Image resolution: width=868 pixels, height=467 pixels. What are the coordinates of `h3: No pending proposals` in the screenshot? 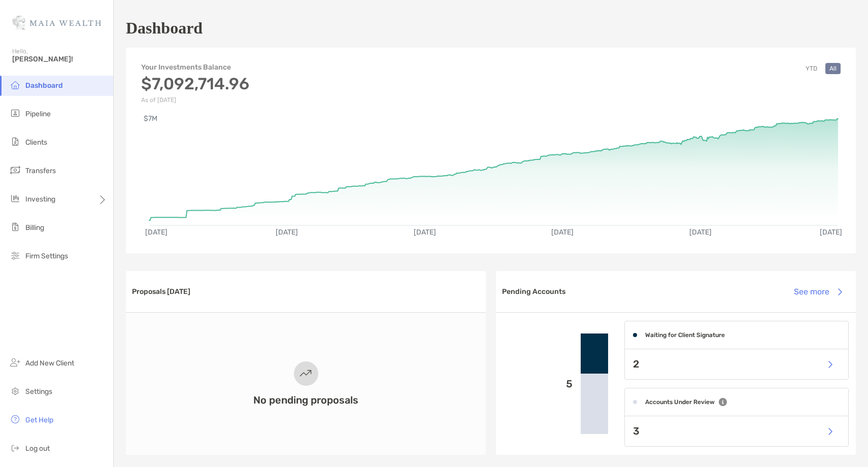 It's located at (306, 400).